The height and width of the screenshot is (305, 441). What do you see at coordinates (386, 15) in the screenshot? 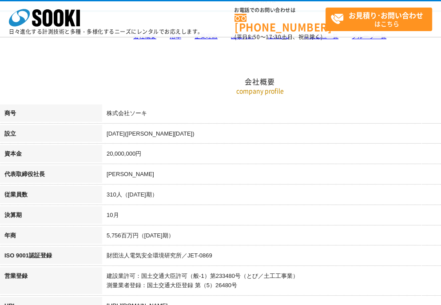
I see `strong: お見積り･お問い合わせ` at bounding box center [386, 15].